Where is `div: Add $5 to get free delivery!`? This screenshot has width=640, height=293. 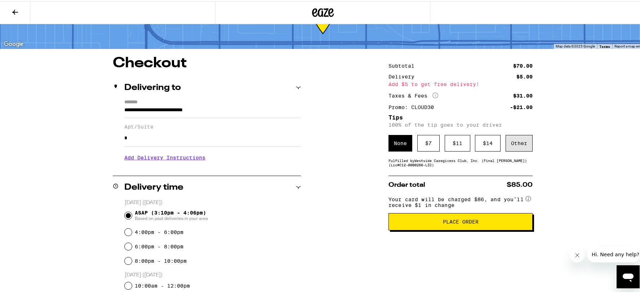 div: Add $5 to get free delivery! is located at coordinates (460, 83).